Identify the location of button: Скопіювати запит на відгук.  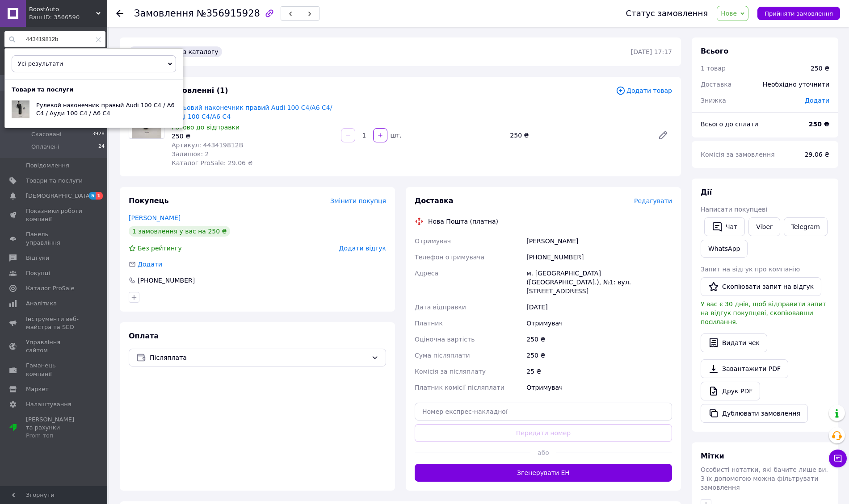
(761, 287).